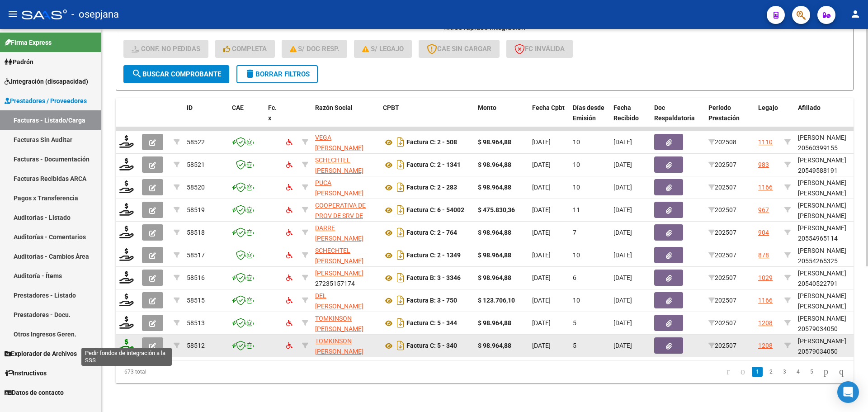 The image size is (868, 412). I want to click on mat-icon: delete, so click(250, 74).